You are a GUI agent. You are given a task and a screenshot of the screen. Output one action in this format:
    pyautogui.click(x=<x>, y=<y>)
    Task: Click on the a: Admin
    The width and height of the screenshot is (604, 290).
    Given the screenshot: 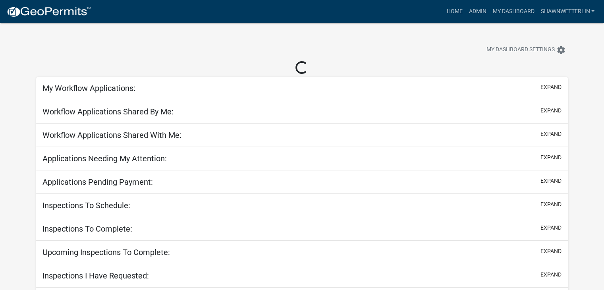 What is the action you would take?
    pyautogui.click(x=477, y=12)
    